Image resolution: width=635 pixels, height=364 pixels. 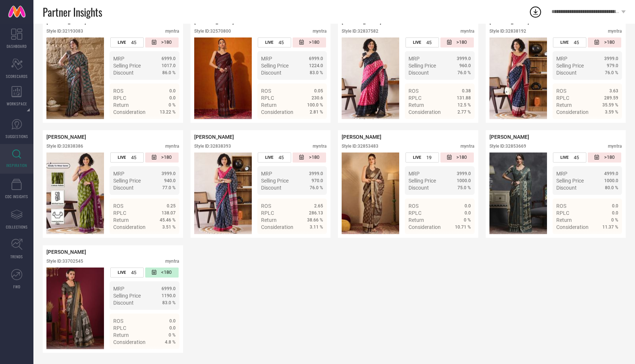 I want to click on span: 11.37 %, so click(x=610, y=227).